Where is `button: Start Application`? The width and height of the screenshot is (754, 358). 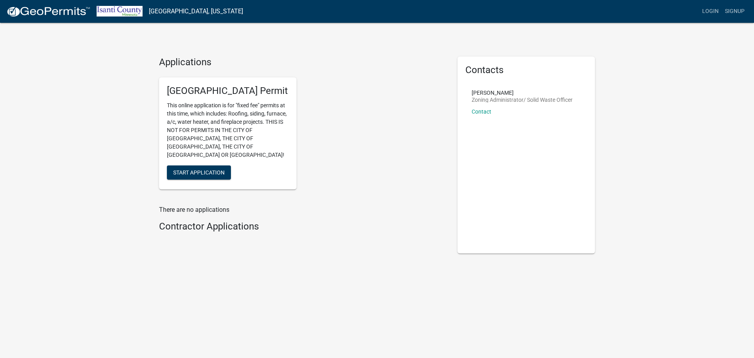
button: Start Application is located at coordinates (199, 172).